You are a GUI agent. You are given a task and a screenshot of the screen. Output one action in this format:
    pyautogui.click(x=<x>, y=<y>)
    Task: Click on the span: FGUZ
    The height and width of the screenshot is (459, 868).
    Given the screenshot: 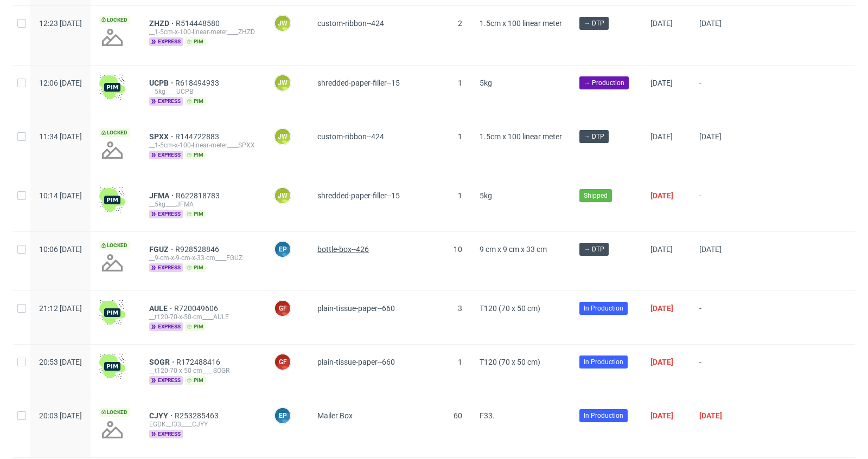 What is the action you would take?
    pyautogui.click(x=162, y=250)
    